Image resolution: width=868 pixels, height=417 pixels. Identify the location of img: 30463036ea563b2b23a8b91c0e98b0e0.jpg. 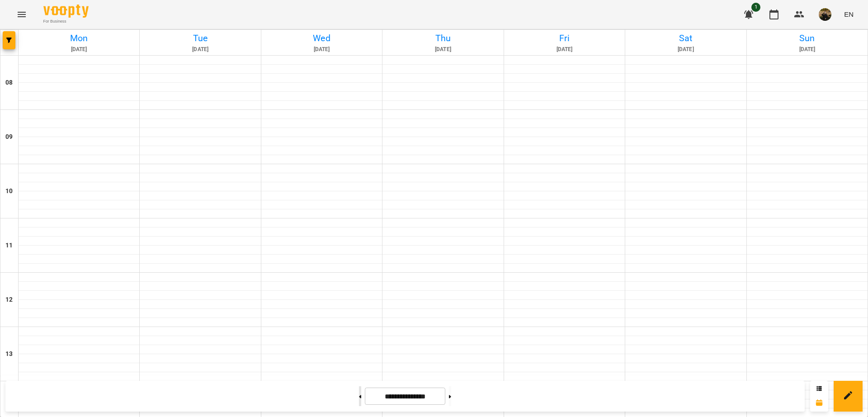
(825, 14).